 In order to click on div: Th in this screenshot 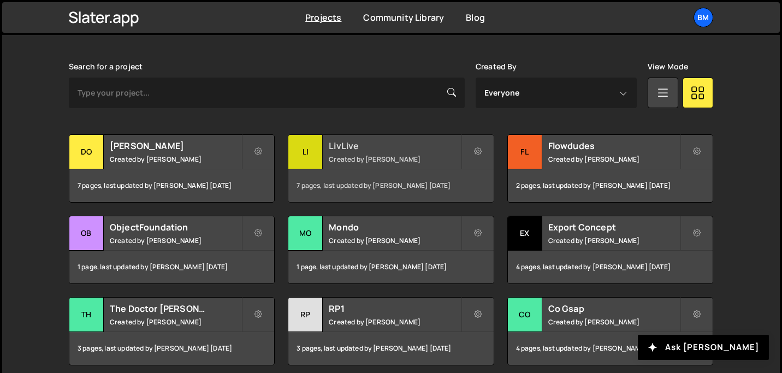, I will do `click(86, 315)`.